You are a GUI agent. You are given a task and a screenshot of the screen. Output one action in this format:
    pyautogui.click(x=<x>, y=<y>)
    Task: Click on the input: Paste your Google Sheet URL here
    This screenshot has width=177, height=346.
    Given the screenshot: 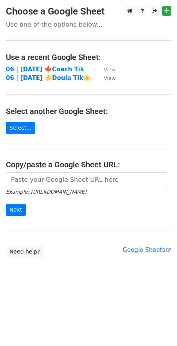 What is the action you would take?
    pyautogui.click(x=87, y=180)
    